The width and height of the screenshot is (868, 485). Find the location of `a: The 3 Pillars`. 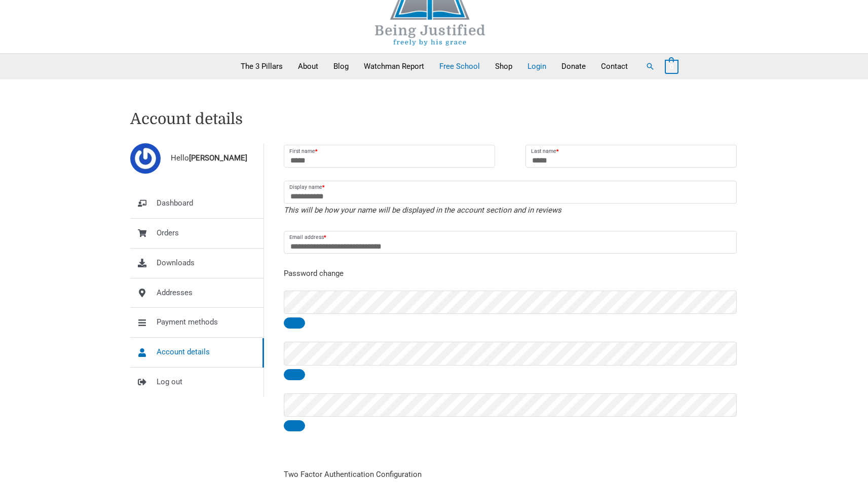

a: The 3 Pillars is located at coordinates (261, 66).